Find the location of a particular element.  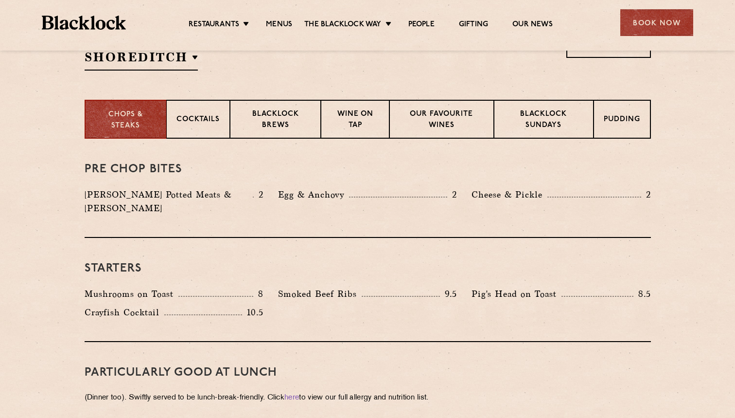

p: Mushrooms on Toast is located at coordinates (131, 294).